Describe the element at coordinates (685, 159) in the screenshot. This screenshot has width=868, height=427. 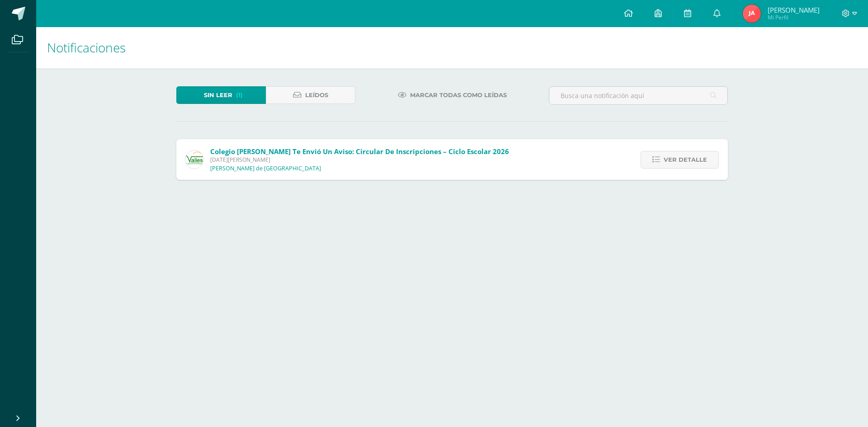
I see `span: Ver detalle` at that location.